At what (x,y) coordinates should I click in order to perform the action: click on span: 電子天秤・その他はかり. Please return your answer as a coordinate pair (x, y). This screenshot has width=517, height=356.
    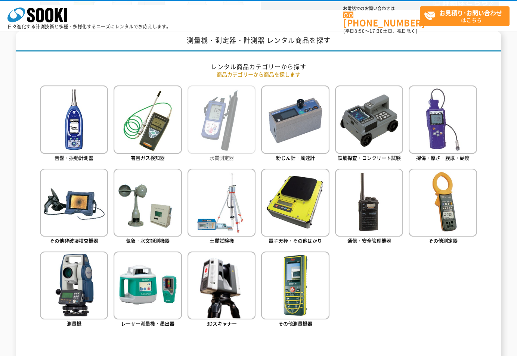
    Looking at the image, I should click on (295, 240).